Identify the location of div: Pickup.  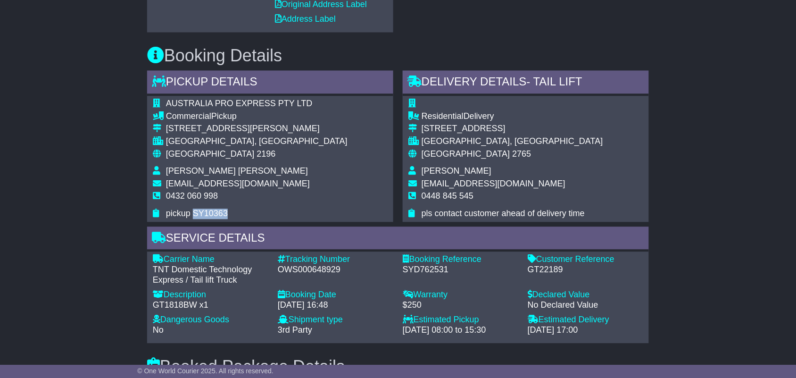
(256, 117).